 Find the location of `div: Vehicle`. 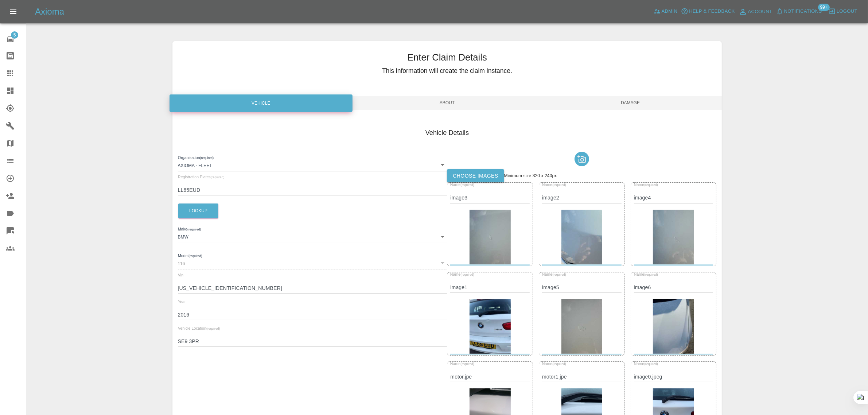

div: Vehicle is located at coordinates (262, 103).